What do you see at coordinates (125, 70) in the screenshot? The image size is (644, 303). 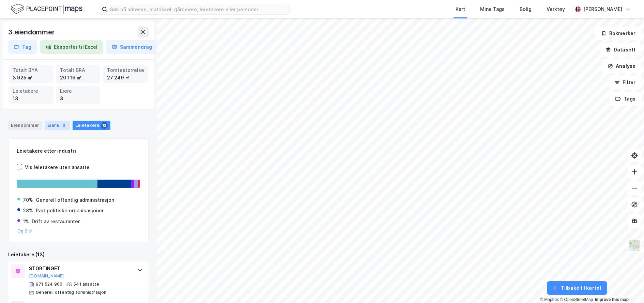 I see `div: Tomtestørrelse` at bounding box center [125, 70].